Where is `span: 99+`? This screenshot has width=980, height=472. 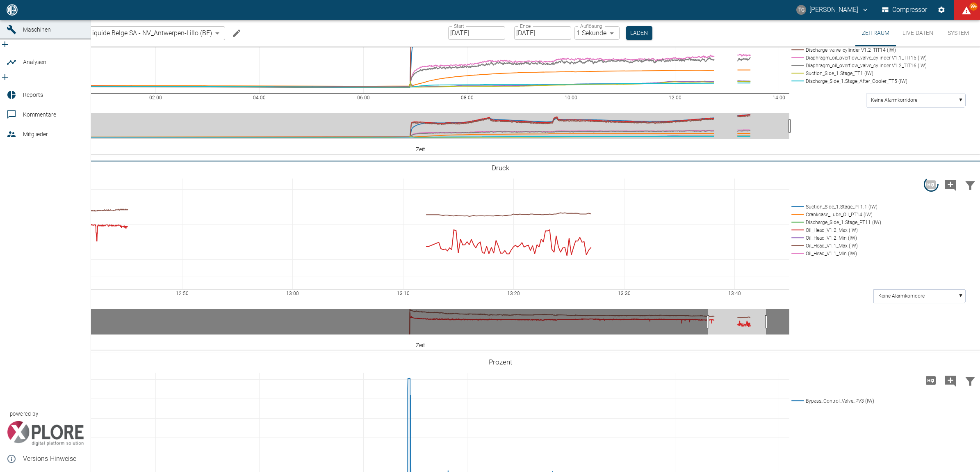
span: 99+ is located at coordinates (973, 7).